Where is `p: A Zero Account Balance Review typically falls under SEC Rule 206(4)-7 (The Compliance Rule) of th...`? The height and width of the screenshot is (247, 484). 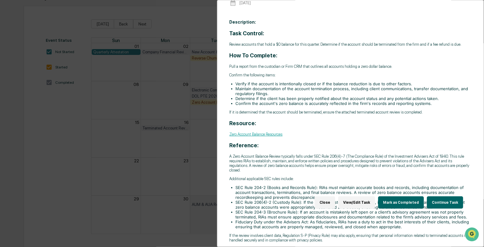 p: A Zero Account Balance Review typically falls under SEC Rule 206(4)-7 (The Compliance Rule) of th... is located at coordinates (351, 163).